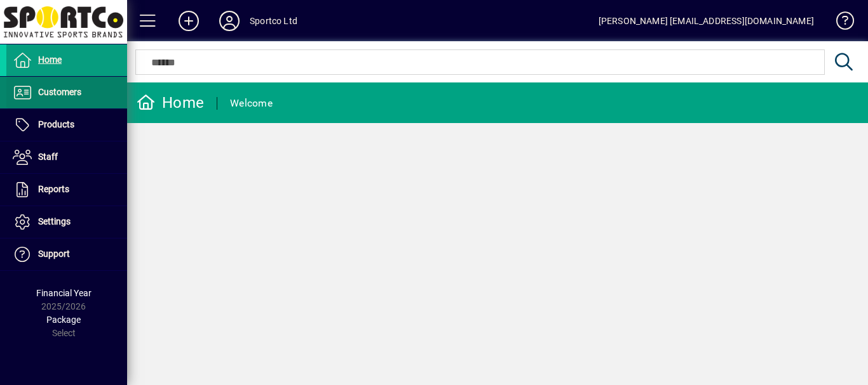  I want to click on span: Home, so click(50, 60).